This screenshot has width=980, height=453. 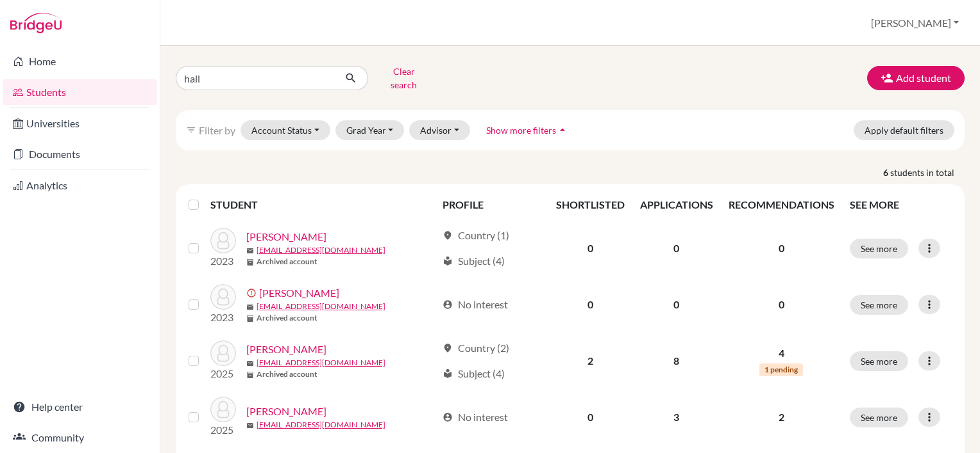 I want to click on button: Apply default filters, so click(x=904, y=130).